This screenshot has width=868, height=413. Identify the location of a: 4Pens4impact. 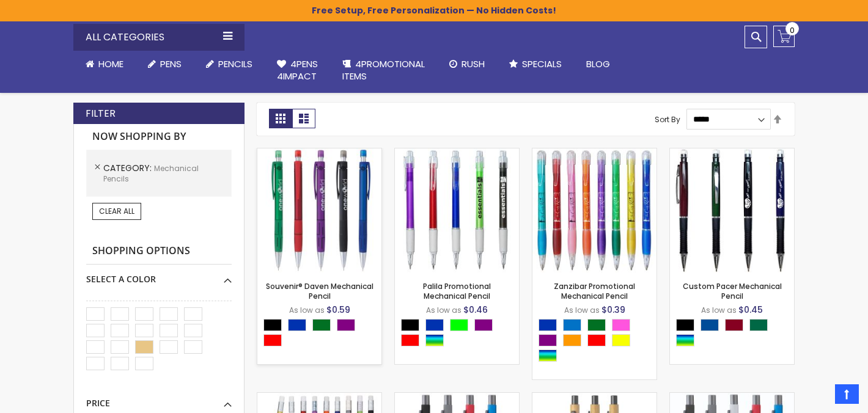
(297, 70).